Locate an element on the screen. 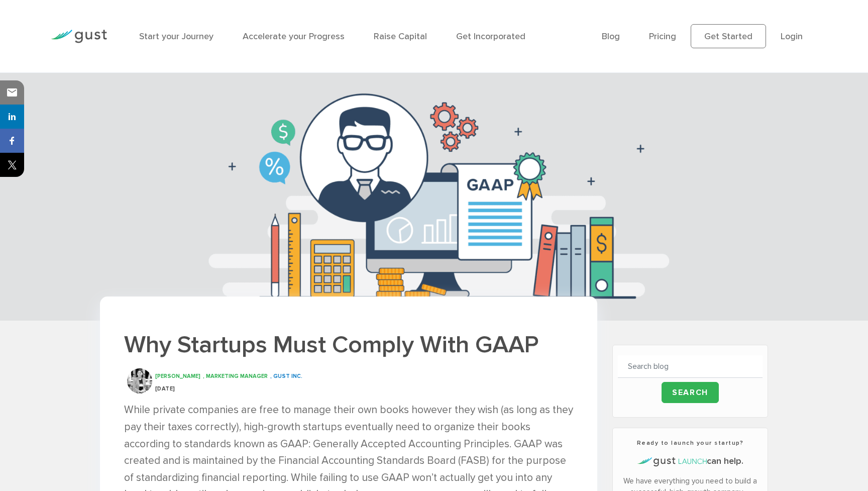 The width and height of the screenshot is (868, 491). input: Search is located at coordinates (690, 393).